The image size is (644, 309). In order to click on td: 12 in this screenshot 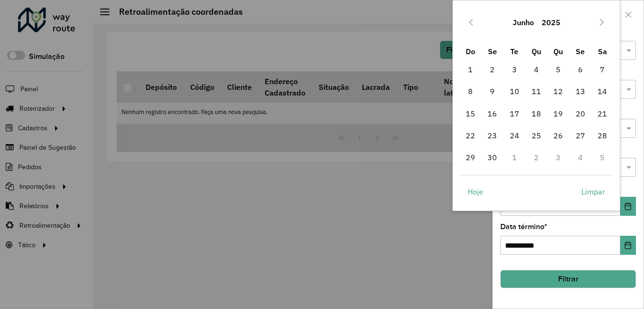, I will do `click(558, 92)`.